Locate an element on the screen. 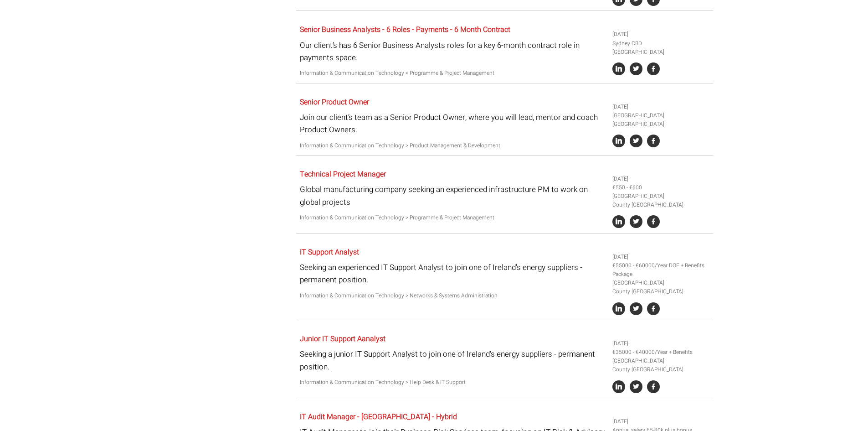 This screenshot has height=431, width=868. li: €550 - €600 is located at coordinates (662, 187).